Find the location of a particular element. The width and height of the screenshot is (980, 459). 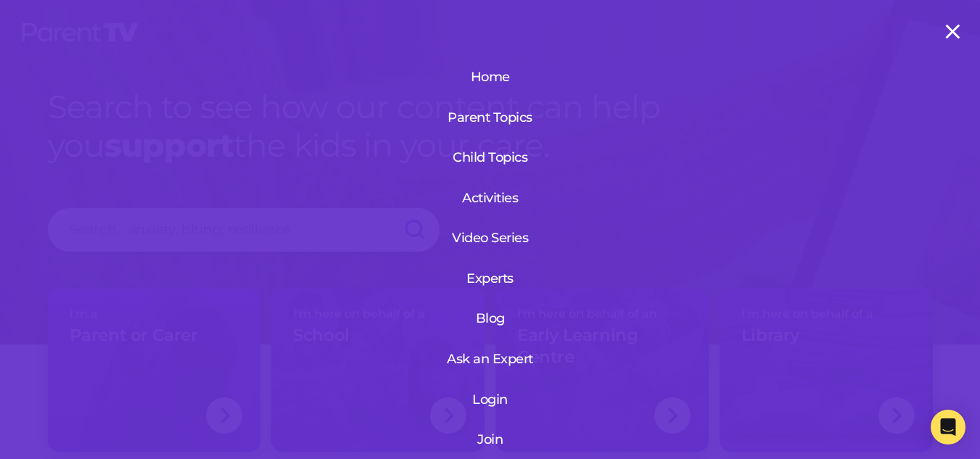

a: Experts is located at coordinates (489, 279).